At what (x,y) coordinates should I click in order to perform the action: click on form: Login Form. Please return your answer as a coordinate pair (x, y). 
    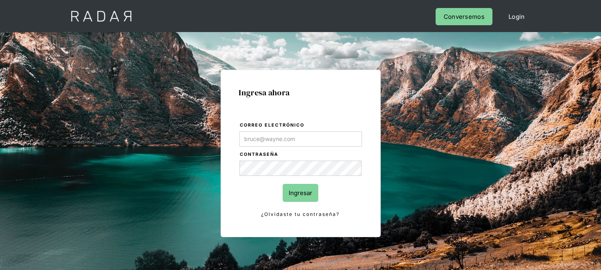
    Looking at the image, I should click on (301, 170).